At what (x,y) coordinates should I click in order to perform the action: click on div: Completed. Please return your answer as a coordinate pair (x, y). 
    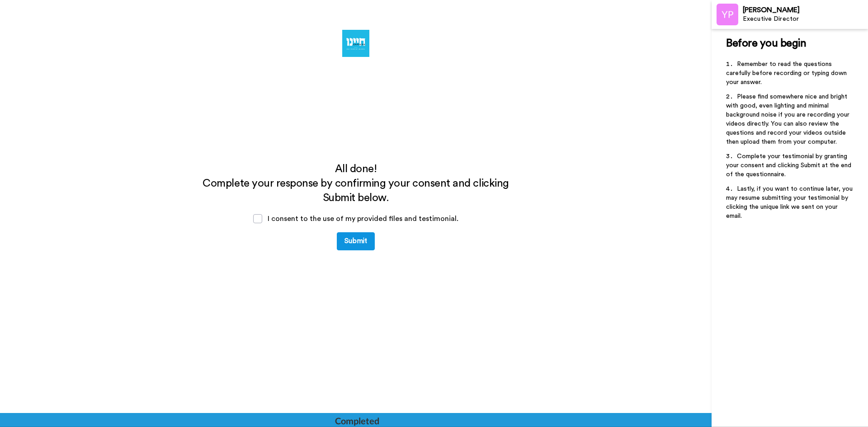
    Looking at the image, I should click on (357, 421).